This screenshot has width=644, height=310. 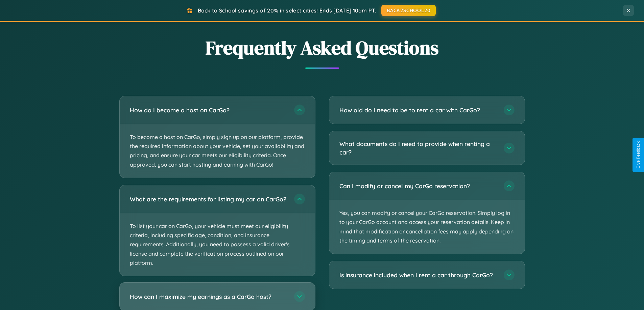 What do you see at coordinates (638, 155) in the screenshot?
I see `div: Give Feedback` at bounding box center [638, 155].